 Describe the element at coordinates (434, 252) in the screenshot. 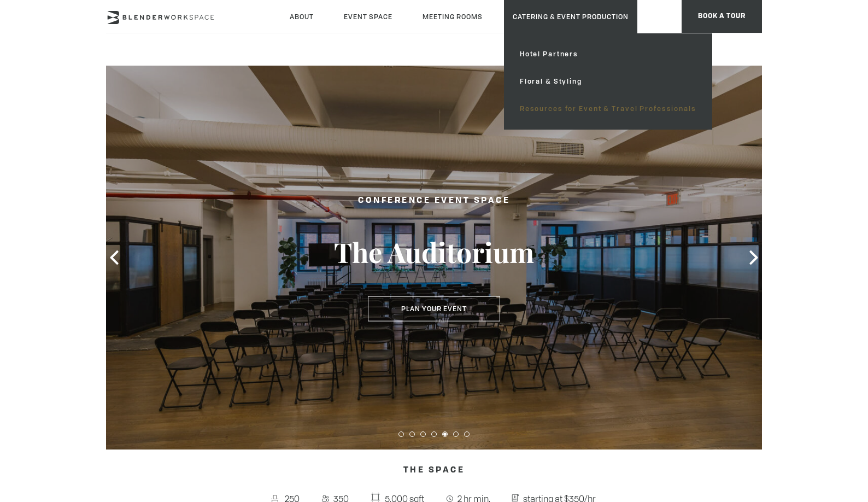

I see `h3: The Auditorium` at that location.